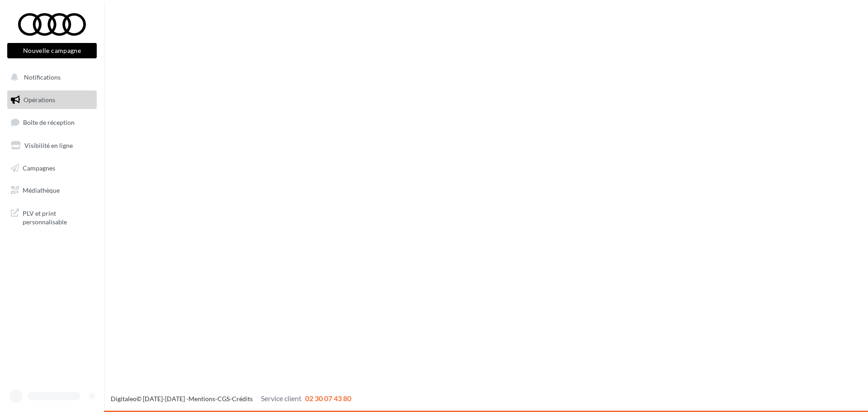  Describe the element at coordinates (52, 191) in the screenshot. I see `a: Médiathèque` at that location.